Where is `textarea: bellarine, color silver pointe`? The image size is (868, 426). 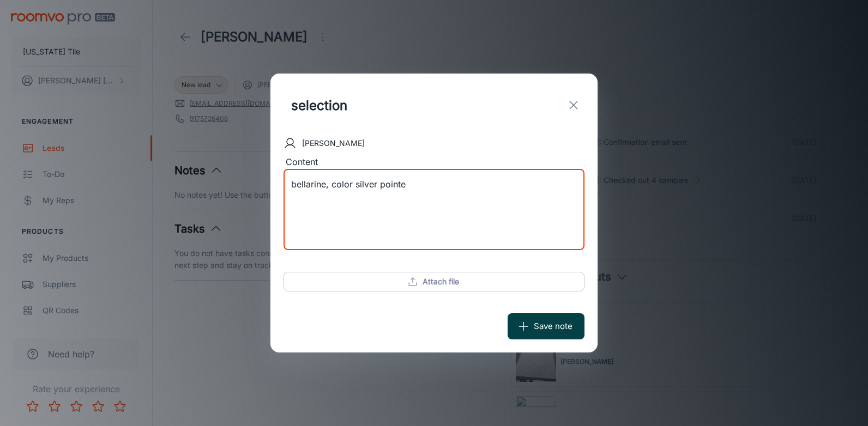
textarea: bellarine, color silver pointe is located at coordinates (434, 209).